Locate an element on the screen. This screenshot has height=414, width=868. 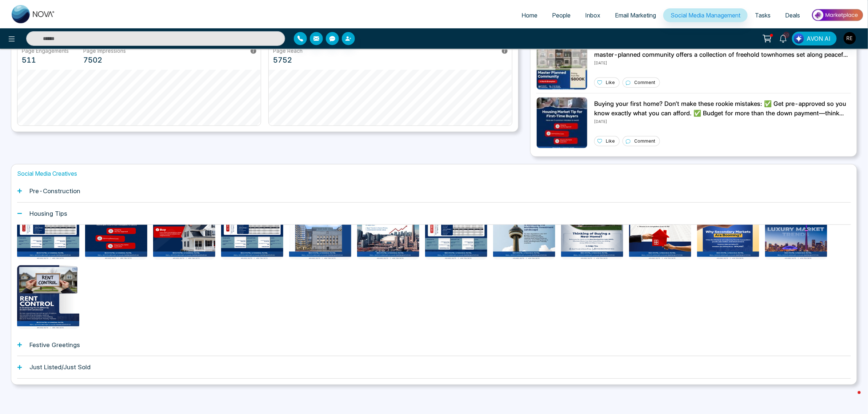
a: Inbox is located at coordinates (593, 15).